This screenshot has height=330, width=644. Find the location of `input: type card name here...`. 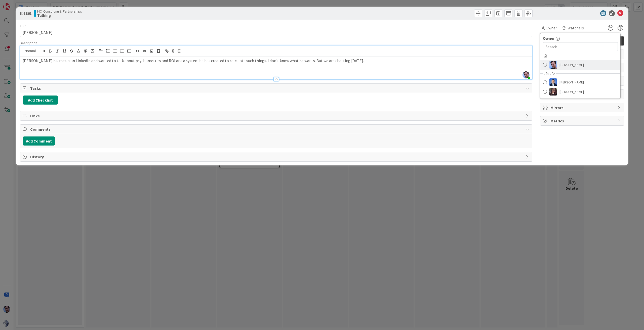

input: type card name here... is located at coordinates (276, 32).